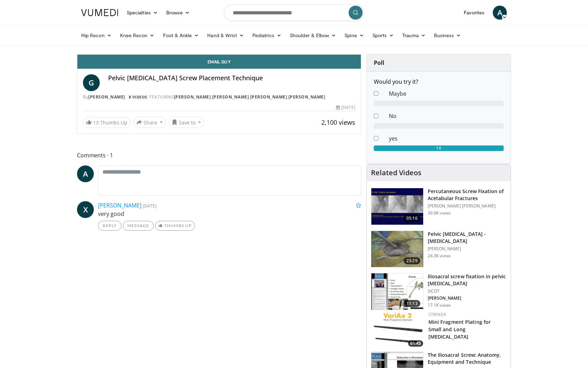  Describe the element at coordinates (174, 226) in the screenshot. I see `a: Thumbs Up` at that location.